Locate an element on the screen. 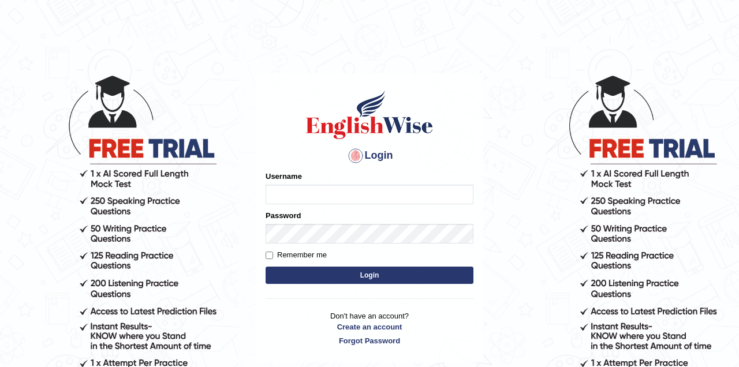  label: Username is located at coordinates (283, 176).